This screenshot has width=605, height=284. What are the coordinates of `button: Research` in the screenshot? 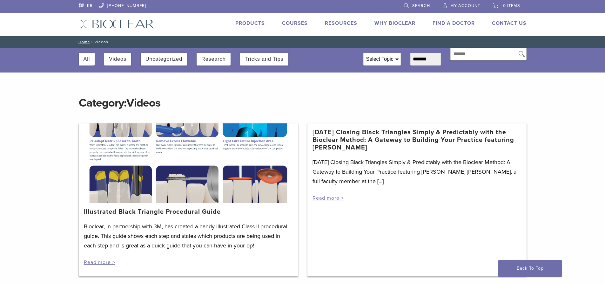 It's located at (214, 59).